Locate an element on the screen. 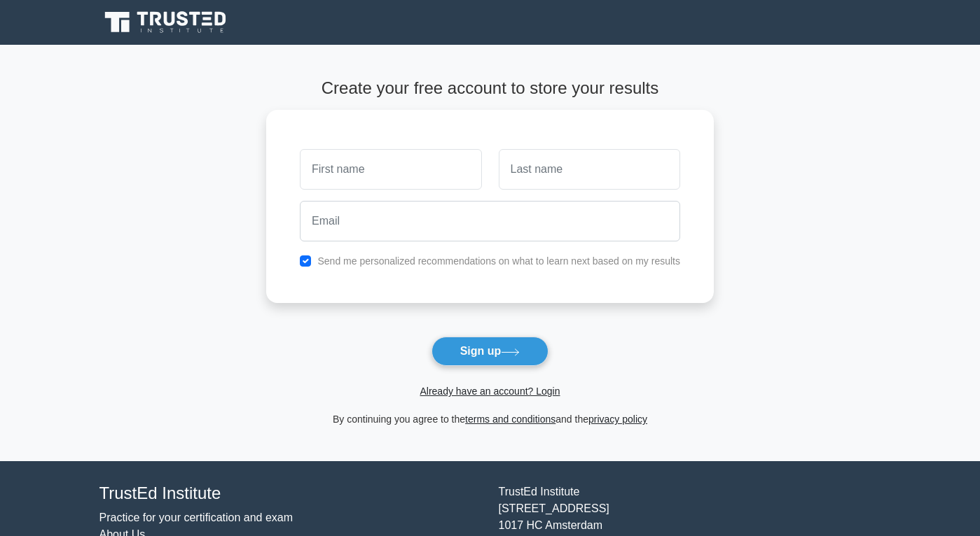 This screenshot has width=980, height=536. input: Email is located at coordinates (490, 221).